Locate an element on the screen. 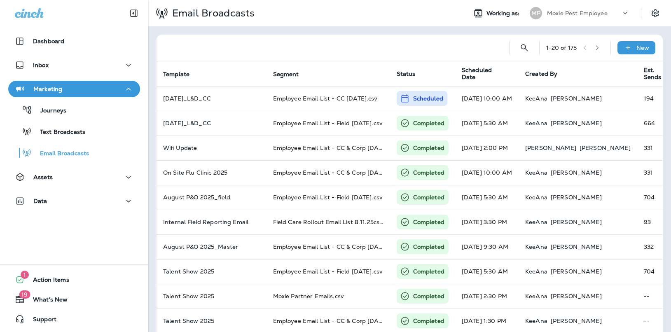  span: Field Care Rollout Email List 8.11.25csv.csv is located at coordinates (333, 222).